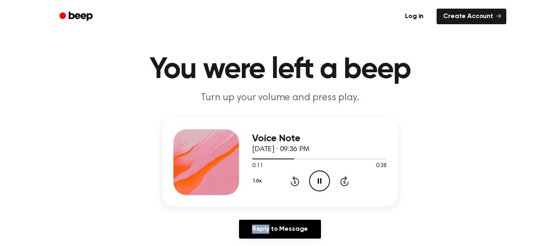  What do you see at coordinates (414, 16) in the screenshot?
I see `a: Log in` at bounding box center [414, 16].